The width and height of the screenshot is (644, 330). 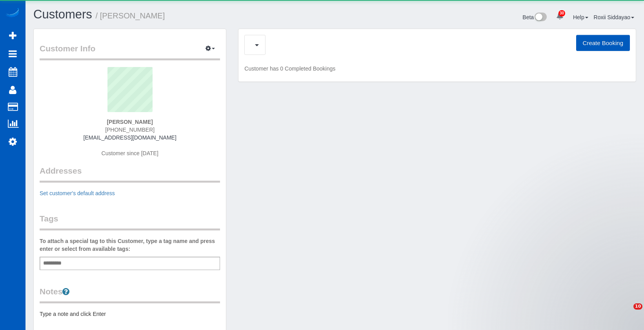 What do you see at coordinates (12, 13) in the screenshot?
I see `a: Automaid Logo` at bounding box center [12, 13].